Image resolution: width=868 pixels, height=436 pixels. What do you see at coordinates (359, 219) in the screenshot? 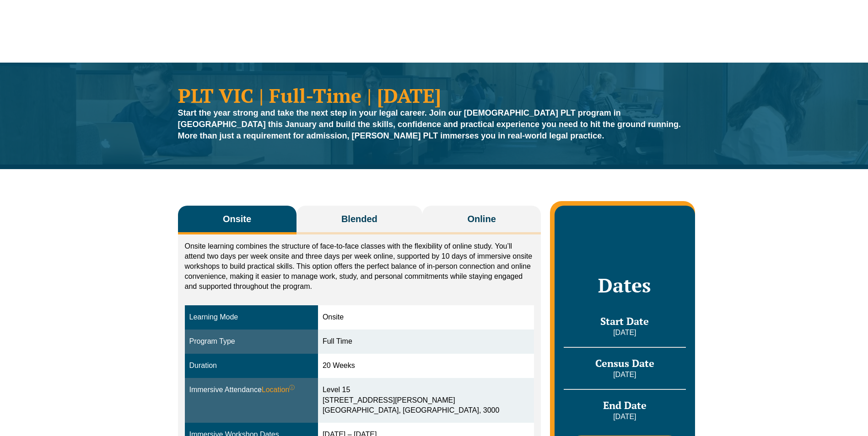
I see `span: Blended` at bounding box center [359, 219].